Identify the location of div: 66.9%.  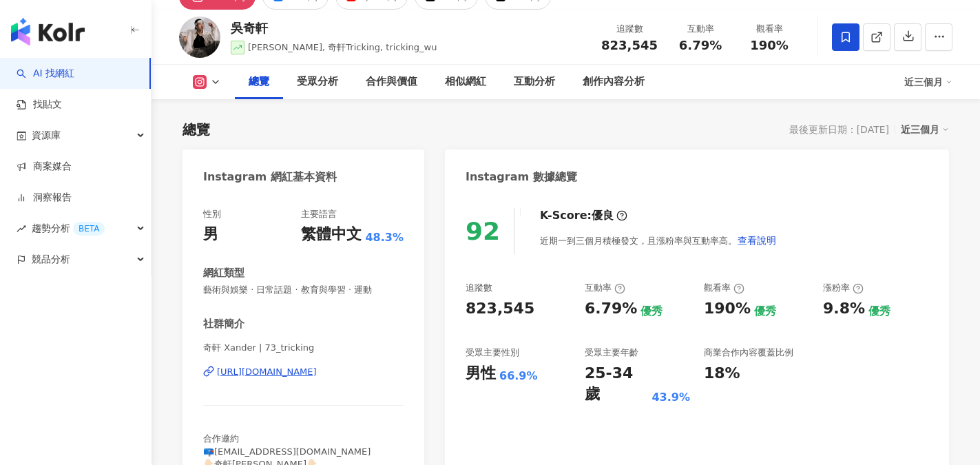
(518, 376).